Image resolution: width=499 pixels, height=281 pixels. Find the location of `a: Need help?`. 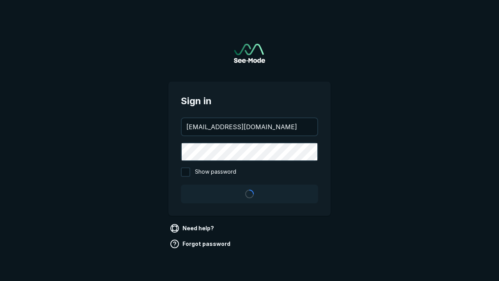

a: Need help? is located at coordinates (193, 228).